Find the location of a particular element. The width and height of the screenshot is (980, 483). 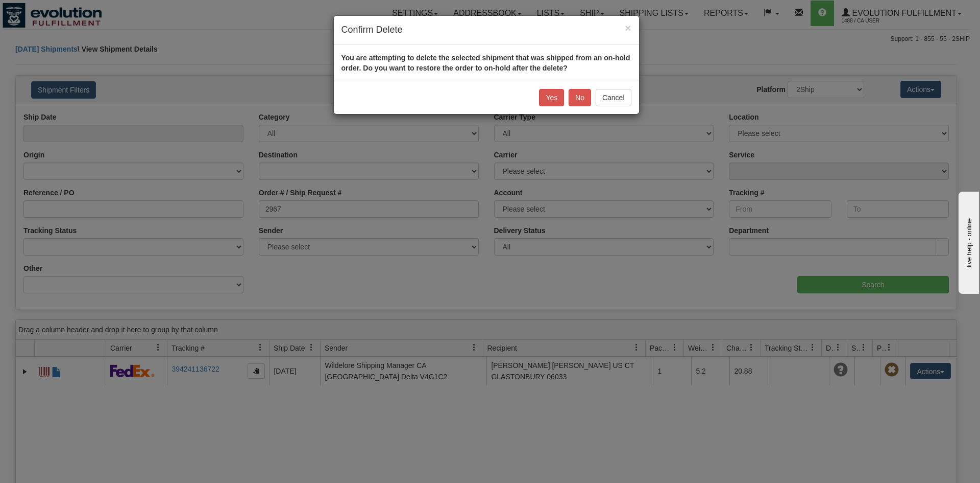

button: Cancel is located at coordinates (614, 98).